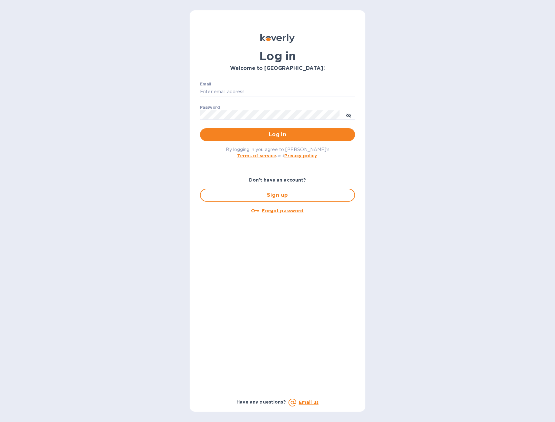  Describe the element at coordinates (301, 155) in the screenshot. I see `a: Privacy policy` at that location.